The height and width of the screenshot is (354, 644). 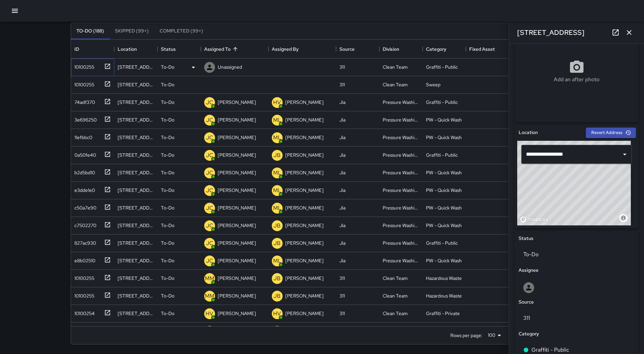 I want to click on div: Assigned To, so click(x=235, y=49).